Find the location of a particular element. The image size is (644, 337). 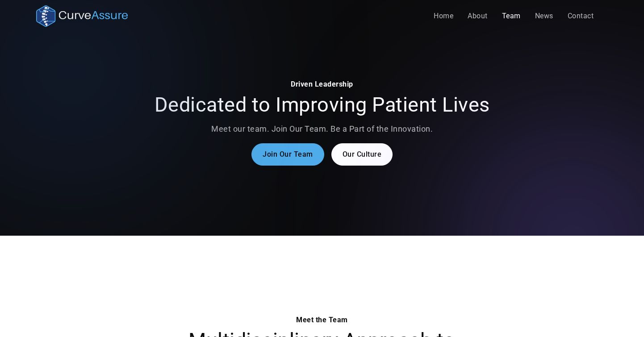

p: Meet our team. Join Our Team. Be a Part of the Innovation. is located at coordinates (322, 129).